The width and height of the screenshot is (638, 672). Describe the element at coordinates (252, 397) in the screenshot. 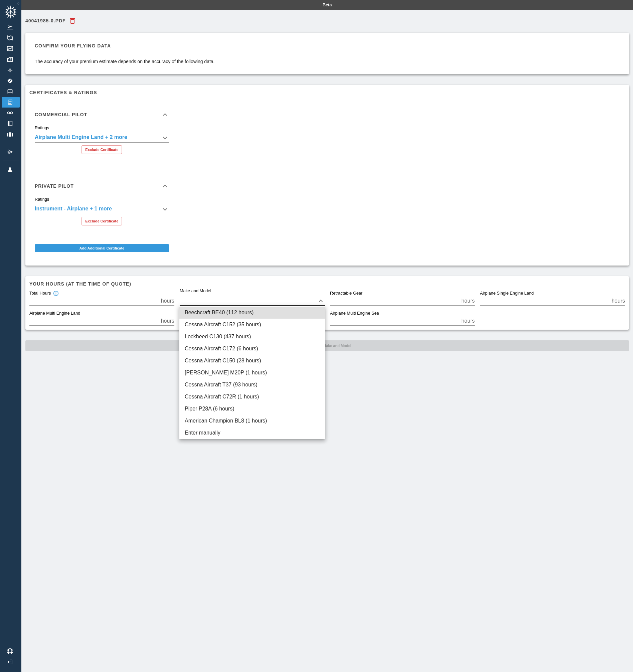

I see `li: Cessna Aircraft C72R (1 hours)` at that location.